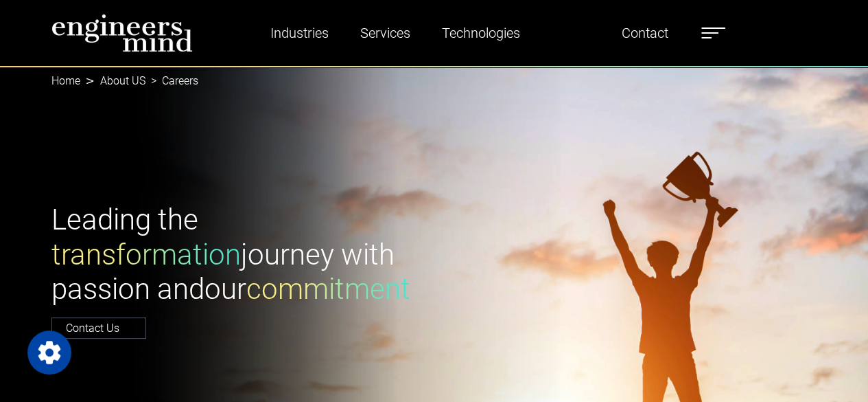  I want to click on a: About US, so click(123, 81).